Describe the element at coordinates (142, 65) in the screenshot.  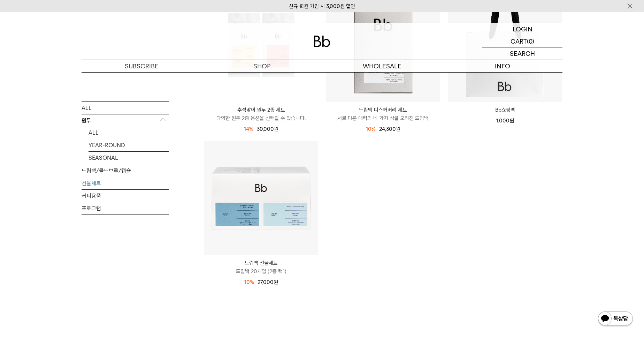
I see `a: SUBSCRIBE` at that location.